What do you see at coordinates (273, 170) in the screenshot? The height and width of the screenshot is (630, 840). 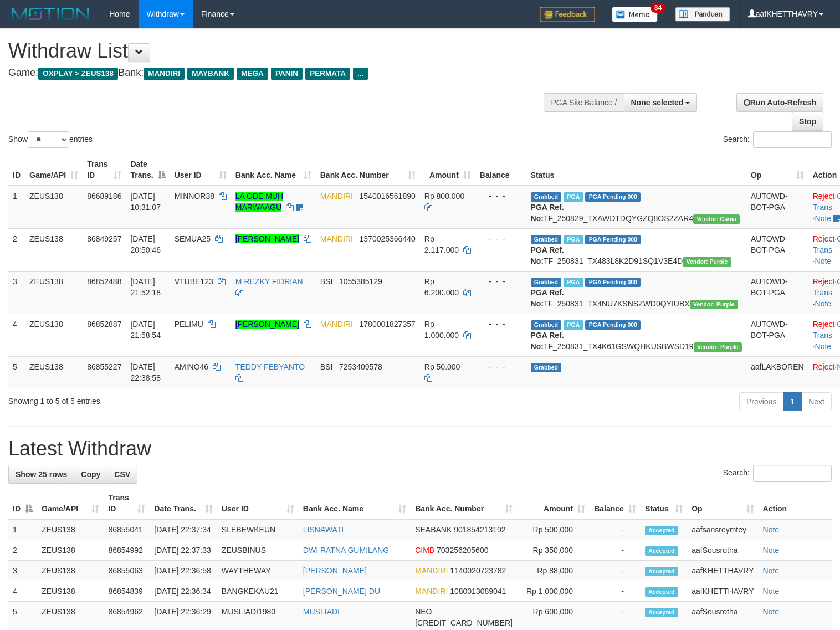 I see `th: Bank Acc. Name: activate to sort column ascending` at bounding box center [273, 170].